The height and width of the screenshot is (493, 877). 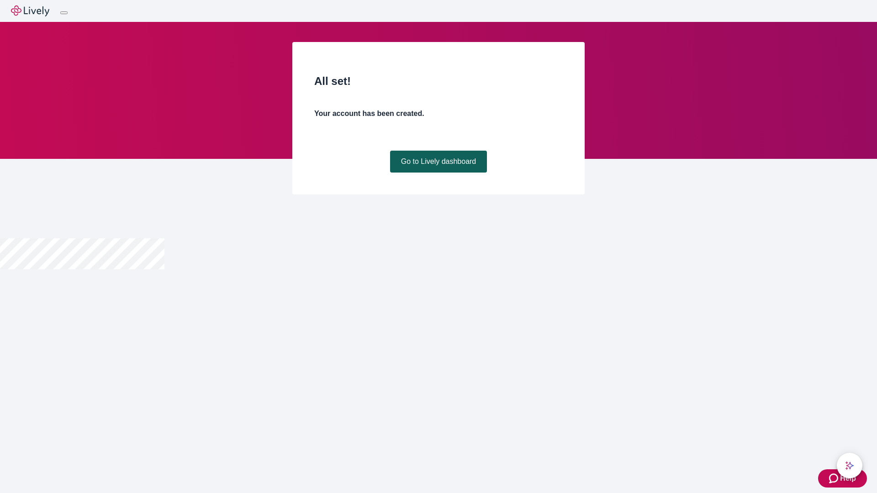 I want to click on button: Log out, so click(x=64, y=13).